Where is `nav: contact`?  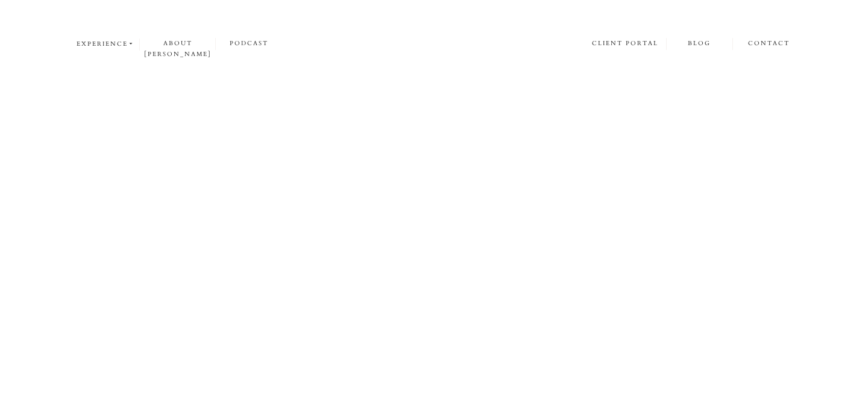 nav: contact is located at coordinates (769, 44).